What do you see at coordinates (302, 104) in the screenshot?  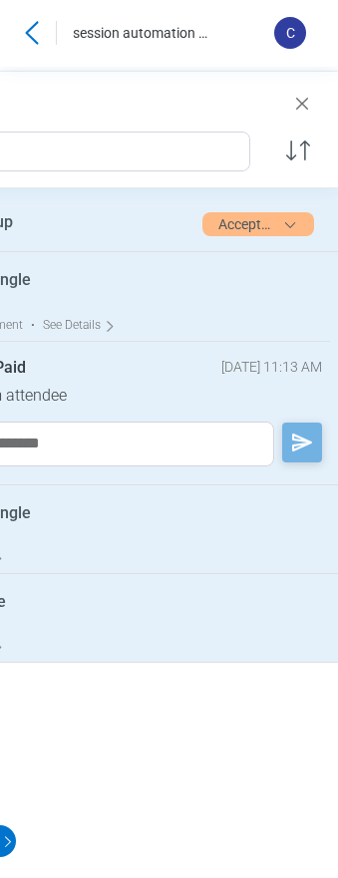 I see `button: Close` at bounding box center [302, 104].